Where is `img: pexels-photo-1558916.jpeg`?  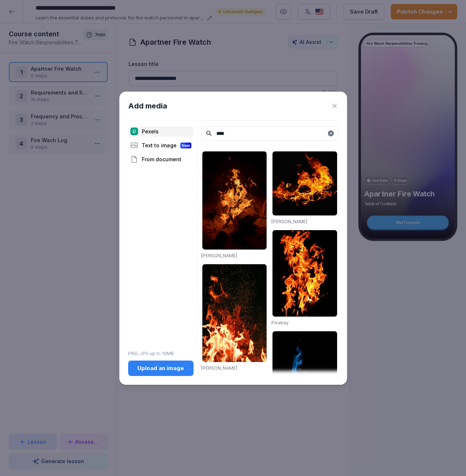 img: pexels-photo-1558916.jpeg is located at coordinates (234, 313).